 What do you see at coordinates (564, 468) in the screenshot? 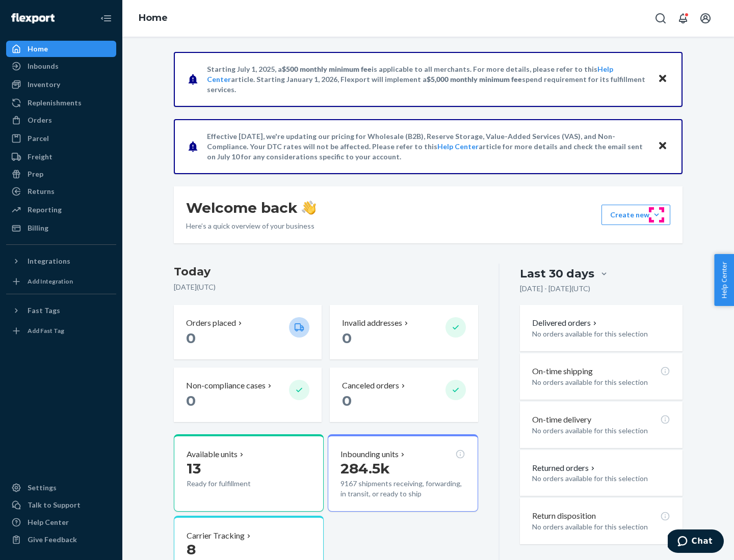
I see `p: Returned orders` at bounding box center [564, 468].